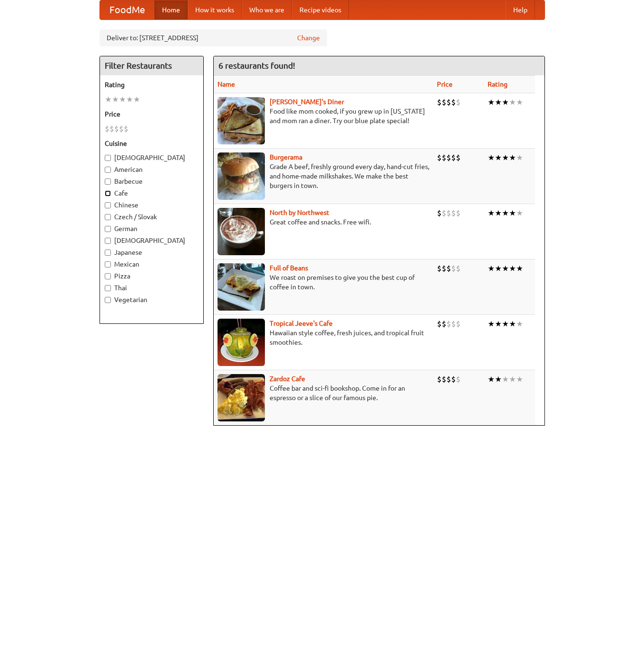 The width and height of the screenshot is (644, 670). I want to click on input: Chinese, so click(108, 205).